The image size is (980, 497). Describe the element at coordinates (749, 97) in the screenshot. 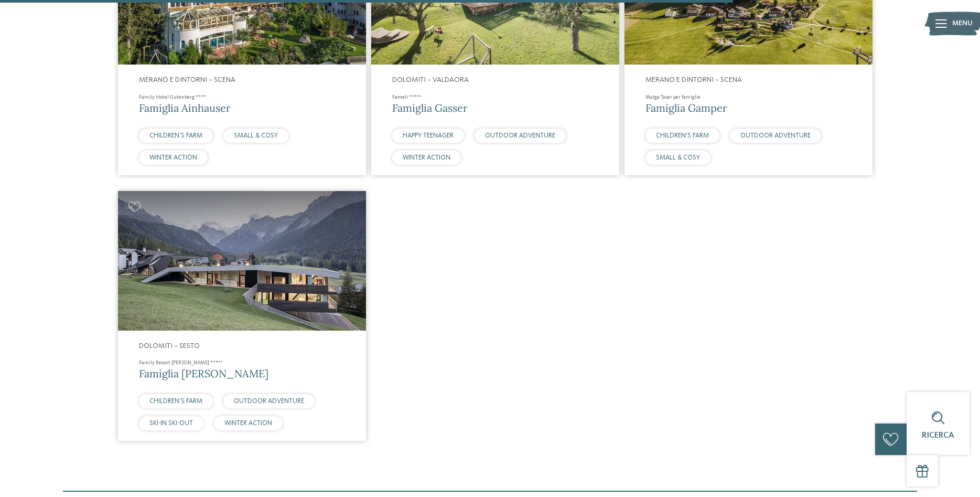

I see `h4: Malga Taser per famiglie` at that location.